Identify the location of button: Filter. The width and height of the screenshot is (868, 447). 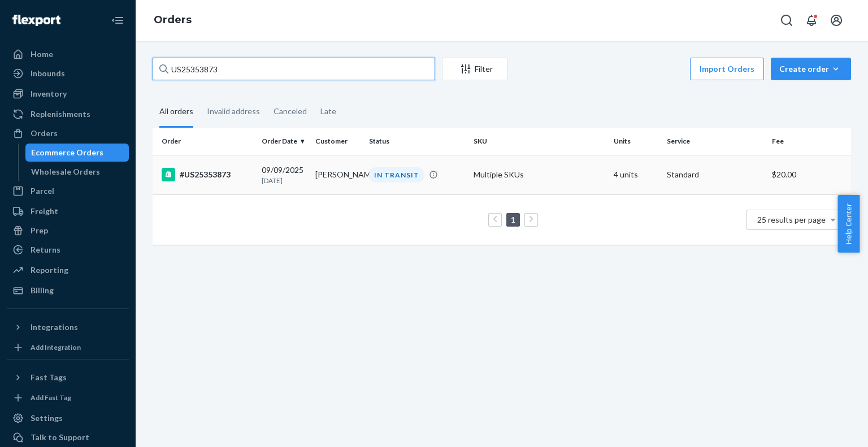
(474, 69).